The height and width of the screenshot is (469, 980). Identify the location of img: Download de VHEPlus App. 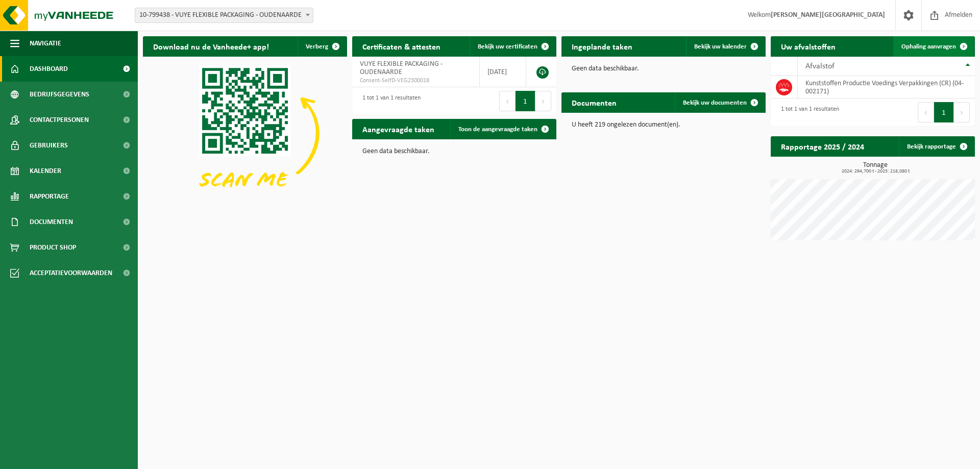
(245, 133).